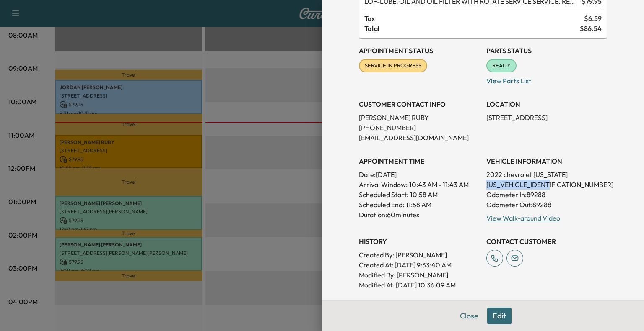 The width and height of the screenshot is (644, 331). What do you see at coordinates (419, 161) in the screenshot?
I see `h3: APPOINTMENT TIME` at bounding box center [419, 161].